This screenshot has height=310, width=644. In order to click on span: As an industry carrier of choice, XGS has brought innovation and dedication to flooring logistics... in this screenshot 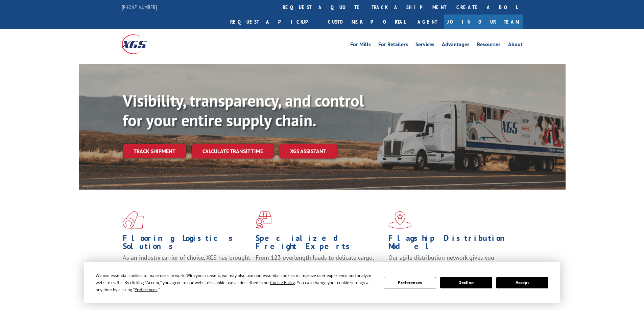, I will do `click(186, 266)`.